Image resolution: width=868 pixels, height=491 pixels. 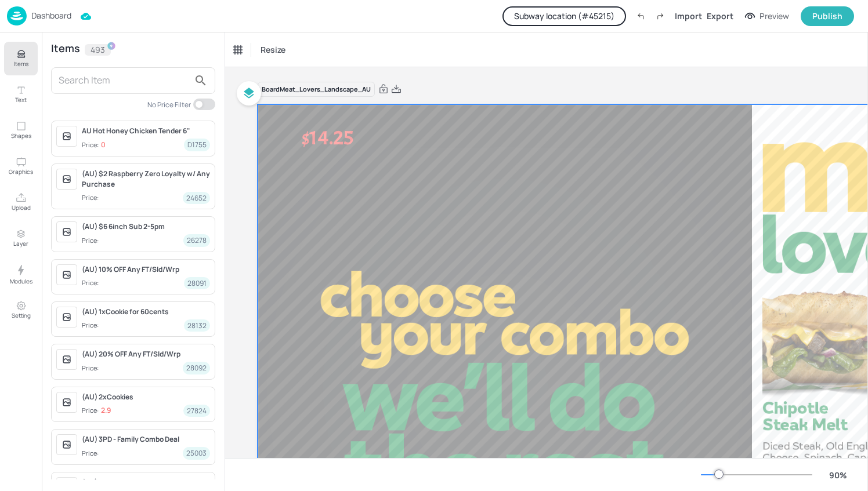 I want to click on p: $14.25, so click(x=327, y=138).